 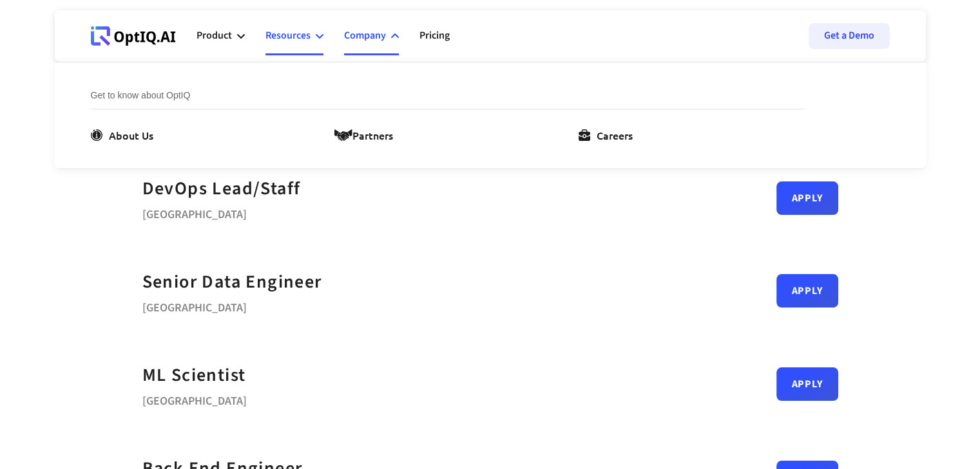 What do you see at coordinates (372, 135) in the screenshot?
I see `div: Partners` at bounding box center [372, 135].